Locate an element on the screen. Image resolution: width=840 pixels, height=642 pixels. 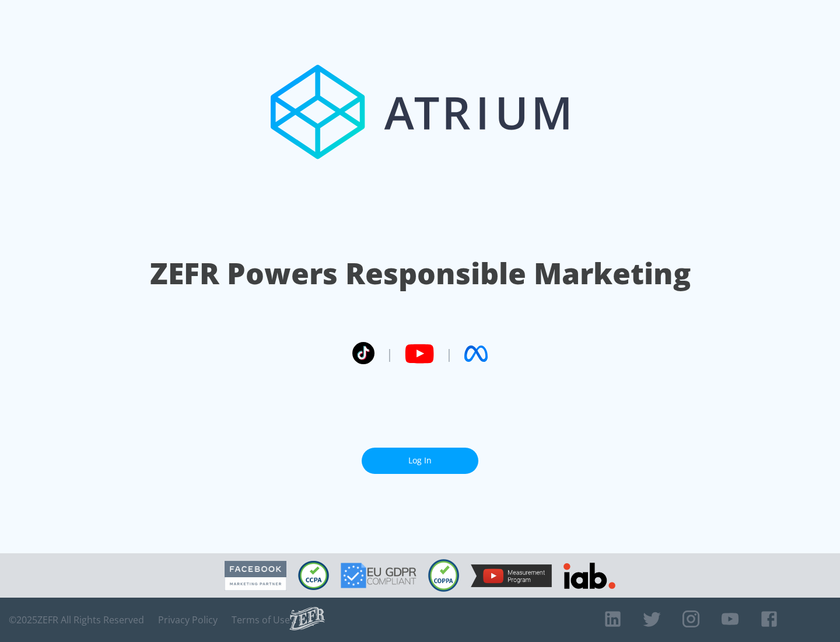
img: IAB is located at coordinates (589, 575).